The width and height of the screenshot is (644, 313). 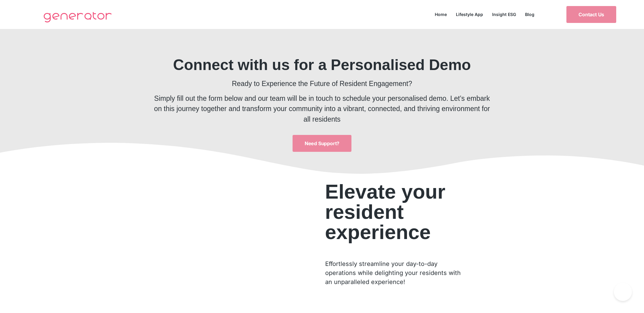 I want to click on h1: Connect with us for a Personalised Demo, so click(x=322, y=65).